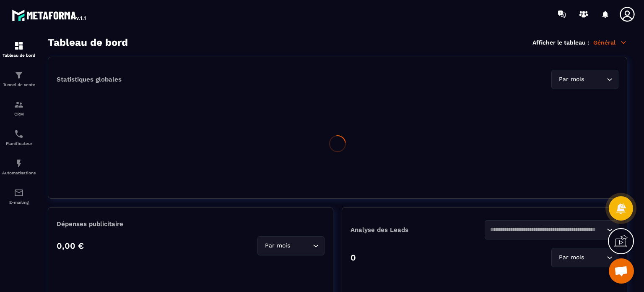 The height and width of the screenshot is (292, 644). I want to click on h3: Tableau de bord, so click(88, 42).